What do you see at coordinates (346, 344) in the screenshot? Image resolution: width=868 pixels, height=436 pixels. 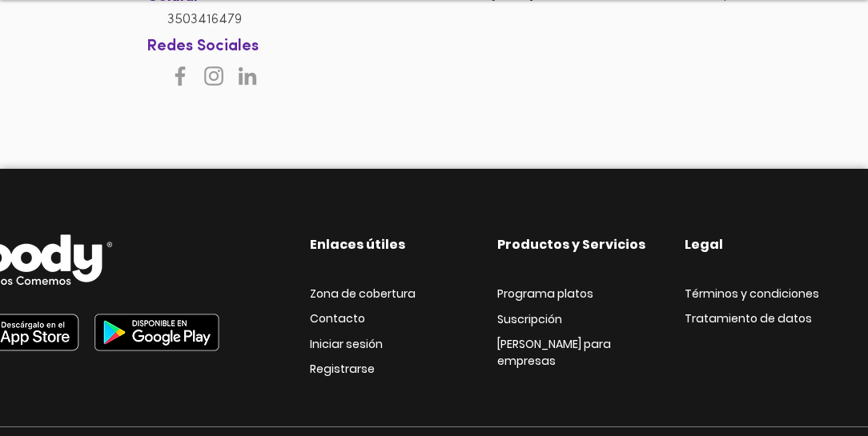 I see `span: Iniciar sesión` at bounding box center [346, 344].